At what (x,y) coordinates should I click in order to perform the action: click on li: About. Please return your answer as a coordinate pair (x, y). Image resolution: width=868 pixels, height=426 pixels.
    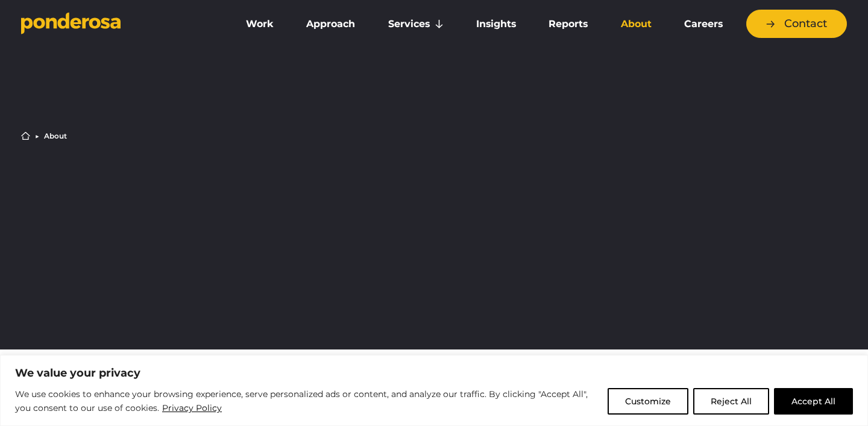
    Looking at the image, I should click on (56, 136).